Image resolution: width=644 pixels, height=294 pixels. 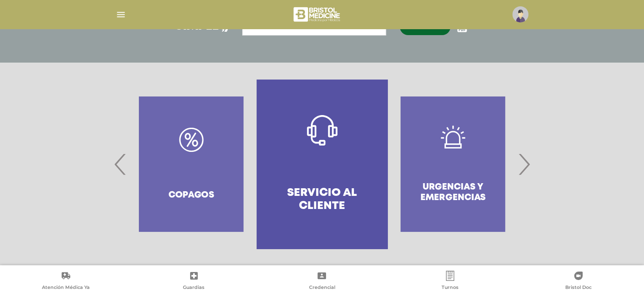 What do you see at coordinates (322, 200) in the screenshot?
I see `h4: Servicio al Cliente` at bounding box center [322, 200].